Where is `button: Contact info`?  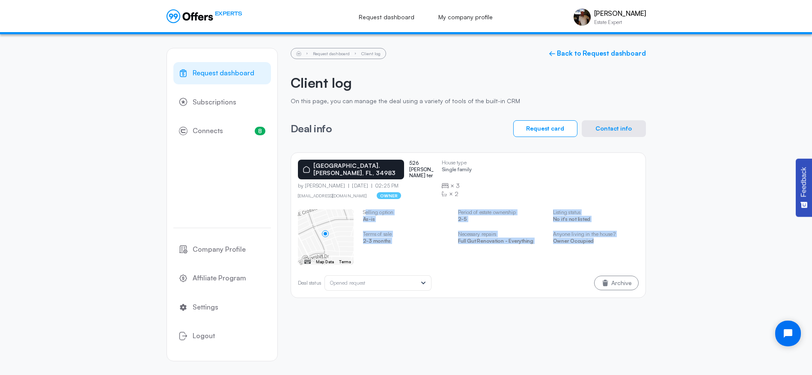 button: Contact info is located at coordinates (614, 128).